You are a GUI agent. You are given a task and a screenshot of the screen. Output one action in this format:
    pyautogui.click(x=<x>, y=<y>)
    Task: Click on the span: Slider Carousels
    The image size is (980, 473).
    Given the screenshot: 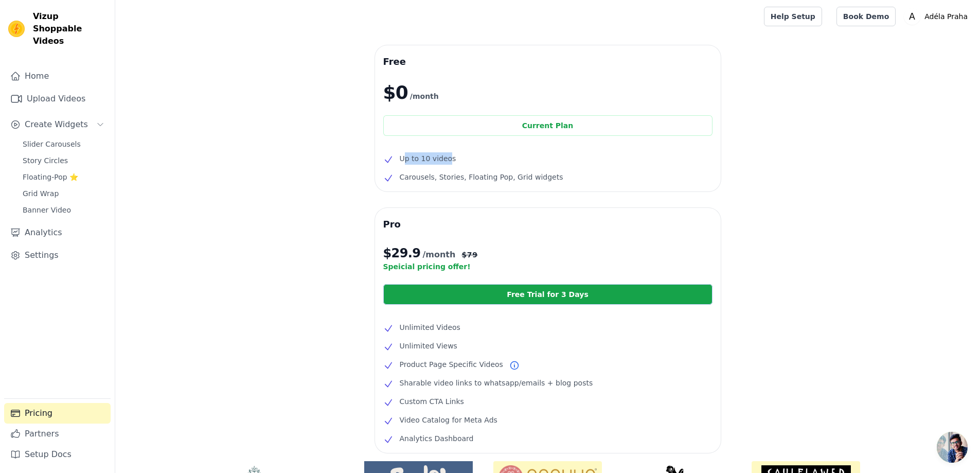 What is the action you would take?
    pyautogui.click(x=52, y=144)
    